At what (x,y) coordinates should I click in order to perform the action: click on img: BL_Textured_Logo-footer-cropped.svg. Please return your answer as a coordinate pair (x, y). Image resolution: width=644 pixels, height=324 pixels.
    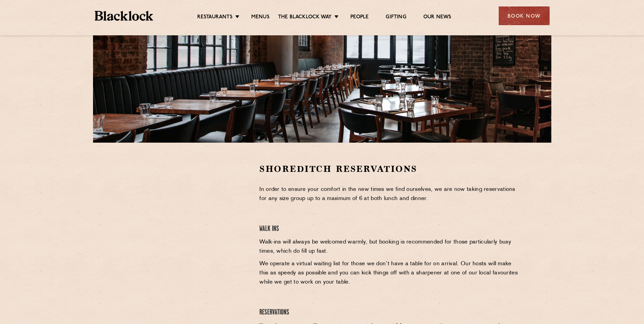
    Looking at the image, I should click on (124, 16).